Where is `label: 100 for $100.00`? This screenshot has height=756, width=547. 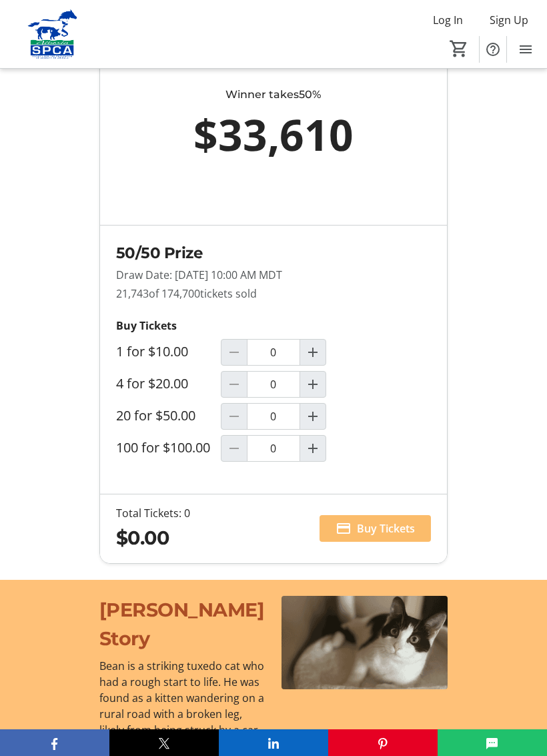
label: 100 for $100.00 is located at coordinates (162, 448).